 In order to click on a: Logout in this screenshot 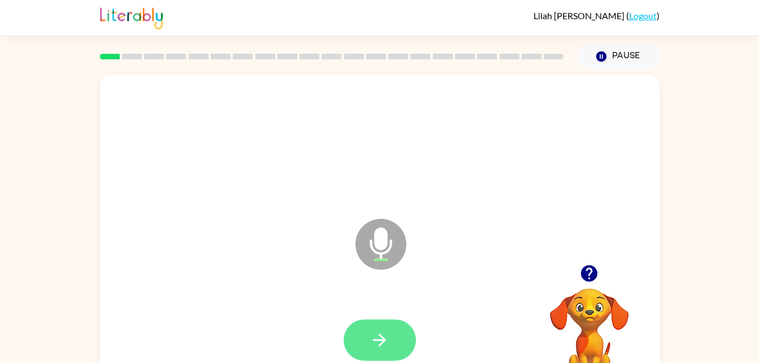, I will do `click(643, 15)`.